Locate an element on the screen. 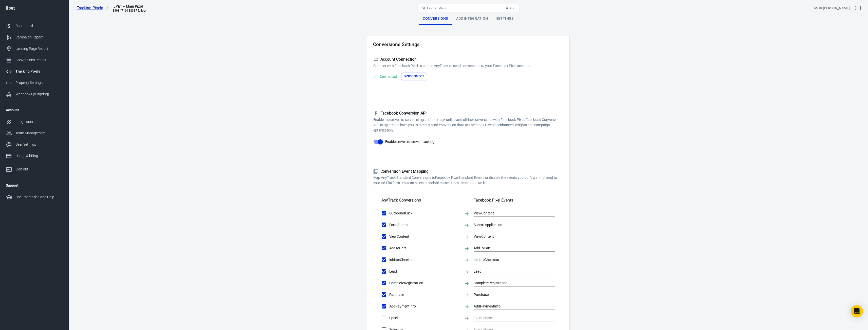 The height and width of the screenshot is (330, 868). div: Conversions Report is located at coordinates (39, 60).